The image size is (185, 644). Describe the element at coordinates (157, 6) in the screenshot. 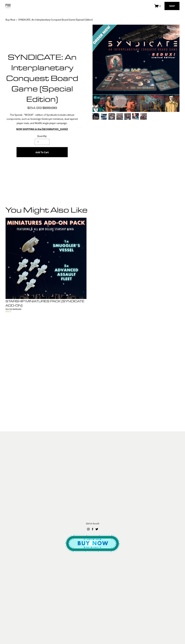

I see `a: 0 items in cart` at that location.